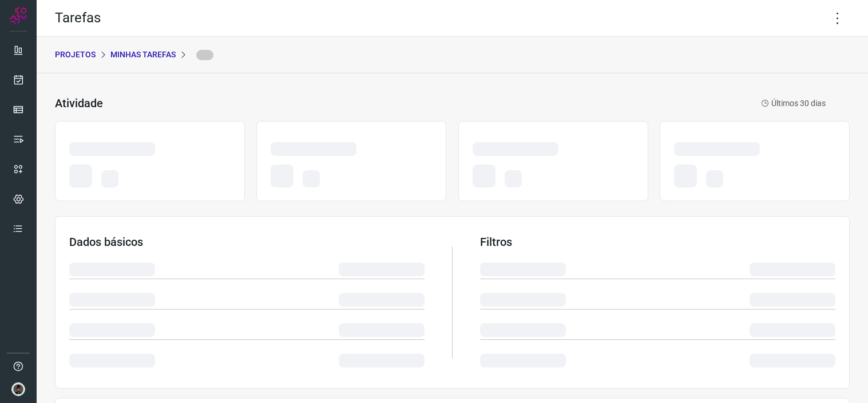 This screenshot has width=868, height=403. What do you see at coordinates (75, 54) in the screenshot?
I see `p: PROJETOS` at bounding box center [75, 54].